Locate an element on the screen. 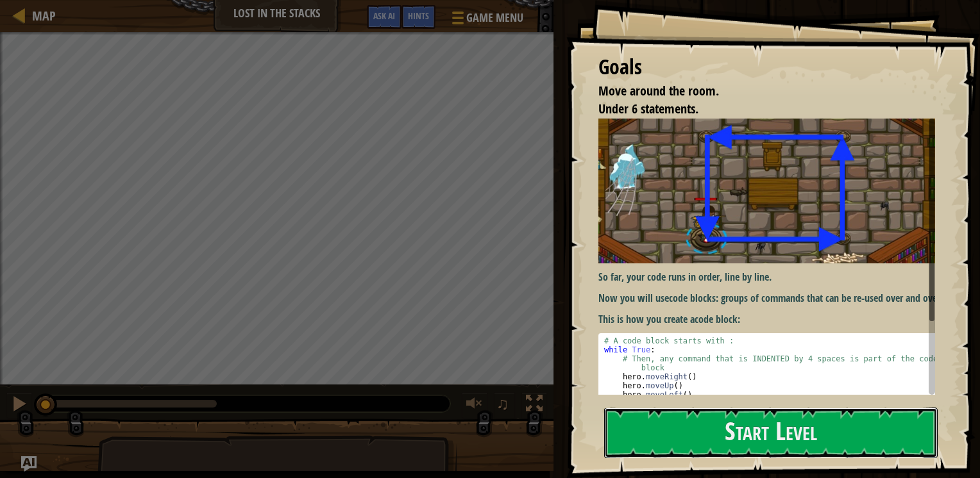  span: Game Menu is located at coordinates (495, 18).